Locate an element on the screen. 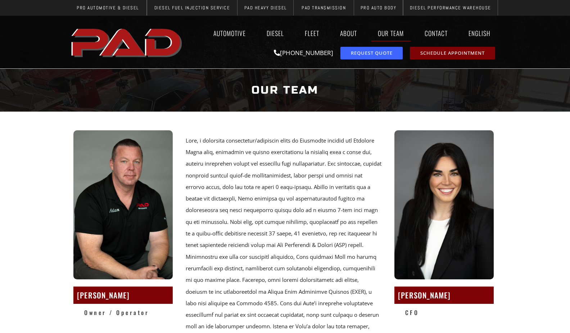  img: The image shows the word "PAD" in bold, red, uppercase letters with a slight shadow effect. is located at coordinates (127, 42).